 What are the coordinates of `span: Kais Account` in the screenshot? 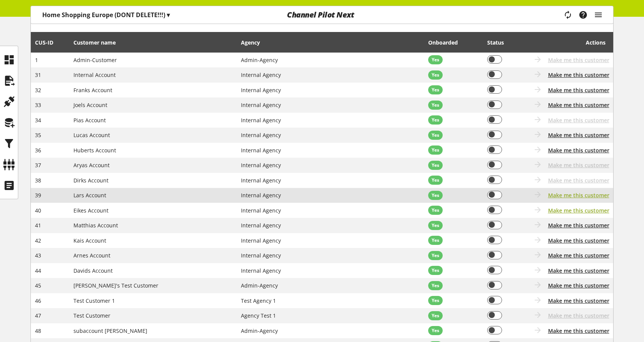 It's located at (90, 240).